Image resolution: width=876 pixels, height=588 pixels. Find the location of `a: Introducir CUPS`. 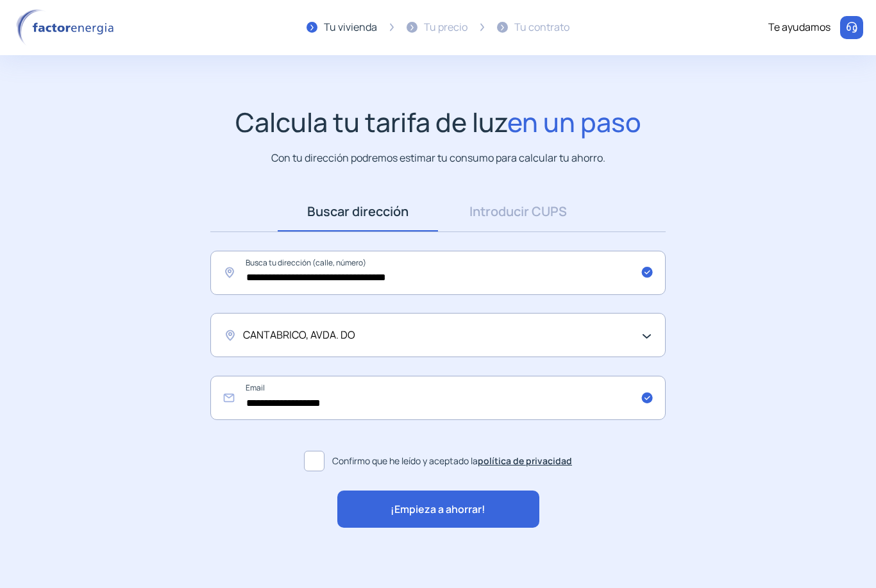

a: Introducir CUPS is located at coordinates (518, 212).